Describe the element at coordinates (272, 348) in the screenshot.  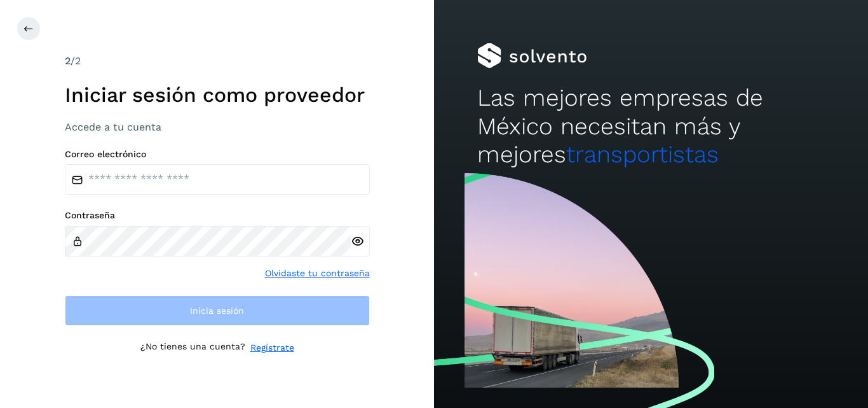
I see `a: Regístrate` at that location.